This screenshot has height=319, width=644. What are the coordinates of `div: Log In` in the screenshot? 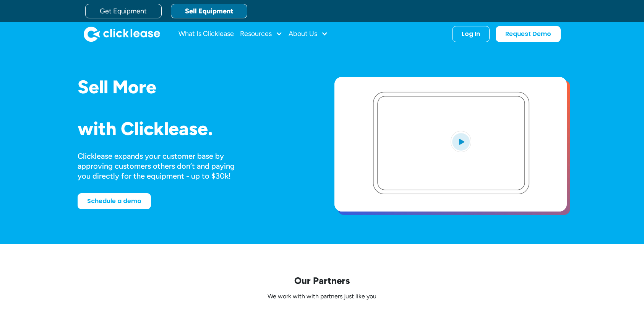 It's located at (471, 34).